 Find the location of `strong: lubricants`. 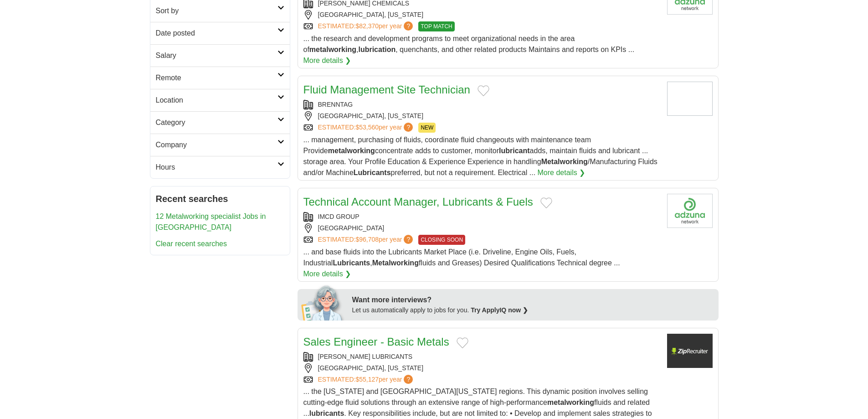

strong: lubricants is located at coordinates (327, 413).